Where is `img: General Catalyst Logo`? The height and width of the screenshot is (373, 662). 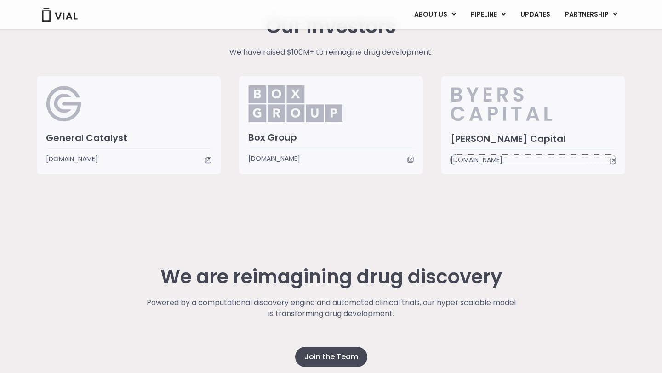 img: General Catalyst Logo is located at coordinates (64, 104).